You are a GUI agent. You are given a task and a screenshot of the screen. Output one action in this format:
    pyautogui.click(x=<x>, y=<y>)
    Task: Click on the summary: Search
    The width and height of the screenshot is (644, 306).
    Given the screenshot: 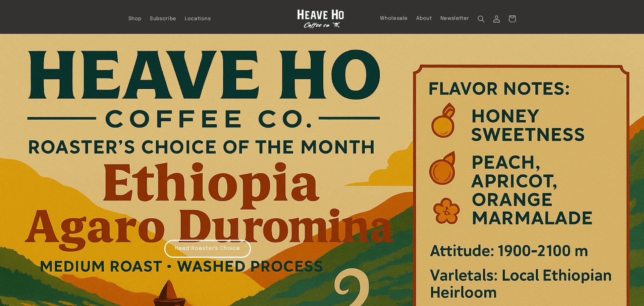 What is the action you would take?
    pyautogui.click(x=482, y=19)
    